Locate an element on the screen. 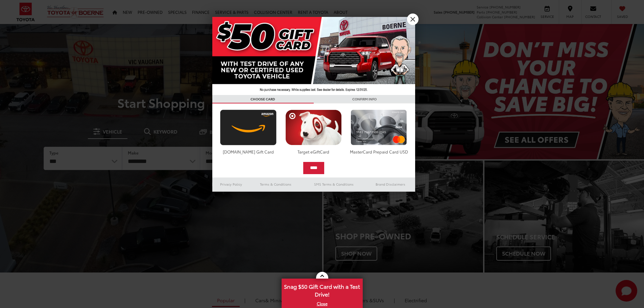 This screenshot has width=644, height=308. img: amazoncard.png is located at coordinates (248, 127).